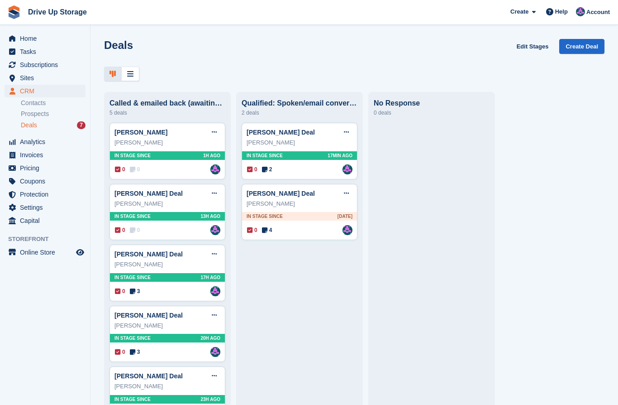  I want to click on span: 4, so click(267, 230).